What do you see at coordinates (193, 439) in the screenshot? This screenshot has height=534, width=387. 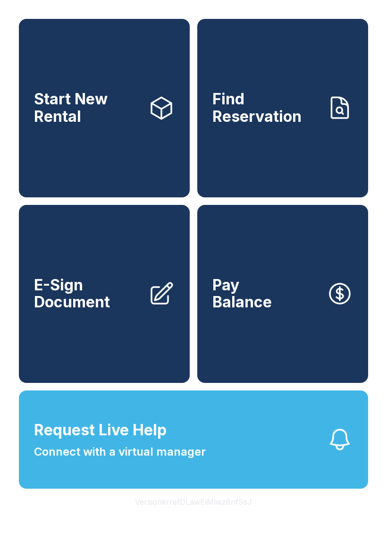 I see `button: Request Live HelpConnect with a virtual manager` at bounding box center [193, 439].